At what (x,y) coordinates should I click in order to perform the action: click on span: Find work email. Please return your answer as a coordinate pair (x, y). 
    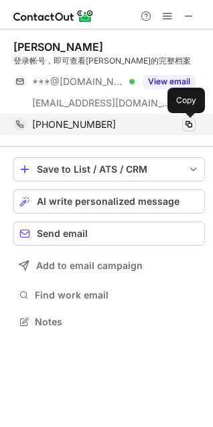
    Looking at the image, I should click on (117, 295).